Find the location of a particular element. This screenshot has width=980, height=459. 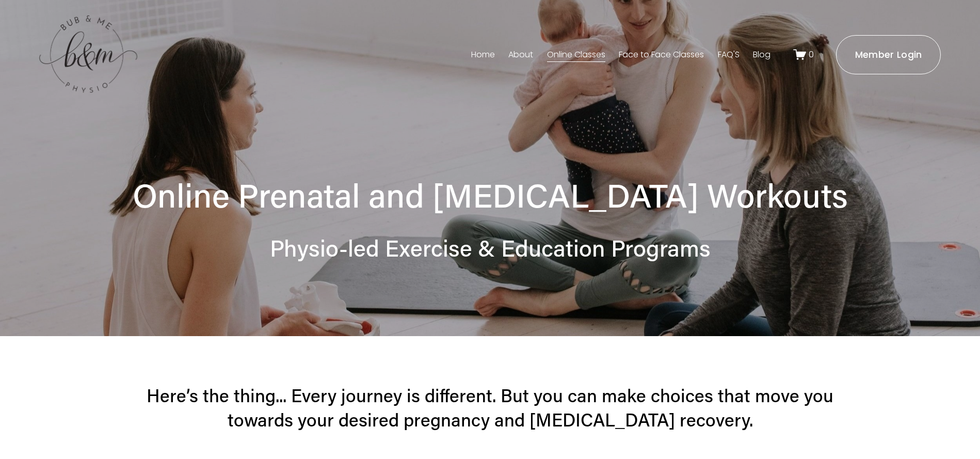

a: FAQ'S is located at coordinates (729, 54).